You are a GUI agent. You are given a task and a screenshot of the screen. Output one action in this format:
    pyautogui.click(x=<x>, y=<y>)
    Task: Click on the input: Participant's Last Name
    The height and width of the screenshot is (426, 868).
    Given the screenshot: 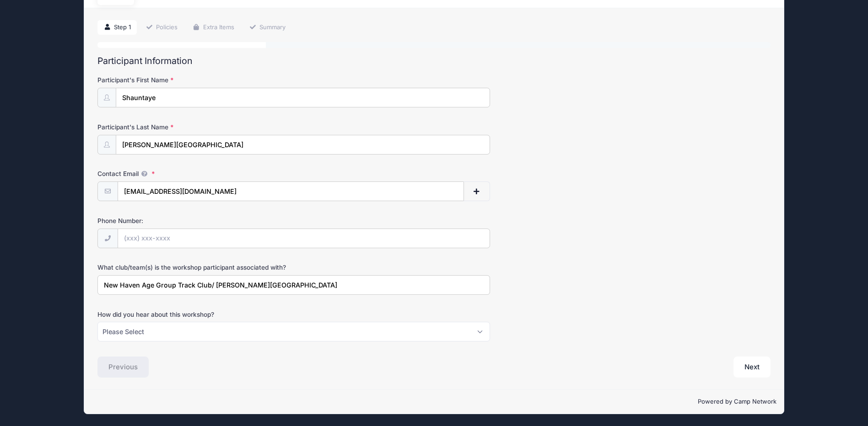 What is the action you would take?
    pyautogui.click(x=303, y=144)
    